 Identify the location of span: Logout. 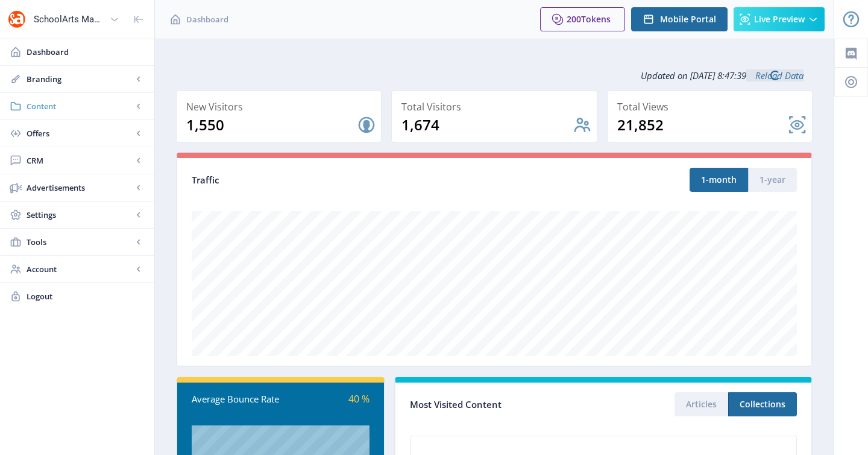
(85, 296).